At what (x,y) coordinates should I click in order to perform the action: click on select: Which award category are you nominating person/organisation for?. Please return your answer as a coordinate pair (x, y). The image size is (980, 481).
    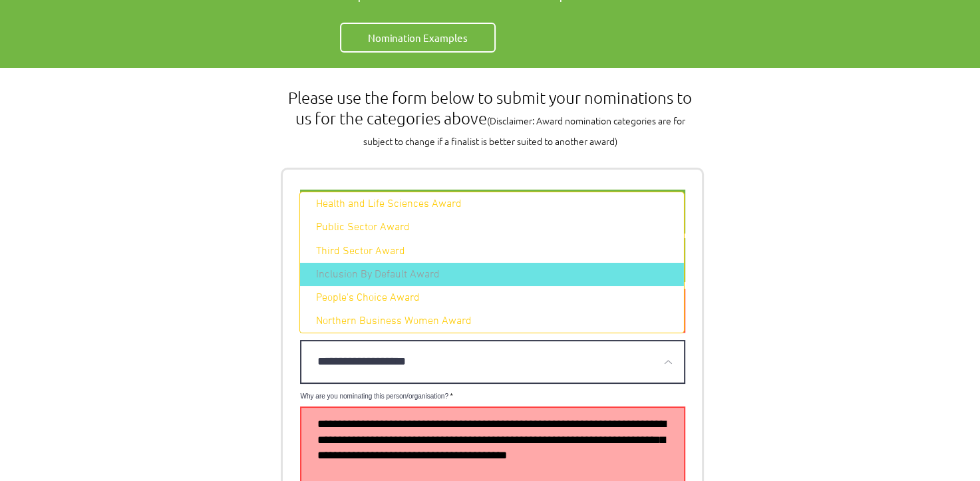
    Looking at the image, I should click on (492, 362).